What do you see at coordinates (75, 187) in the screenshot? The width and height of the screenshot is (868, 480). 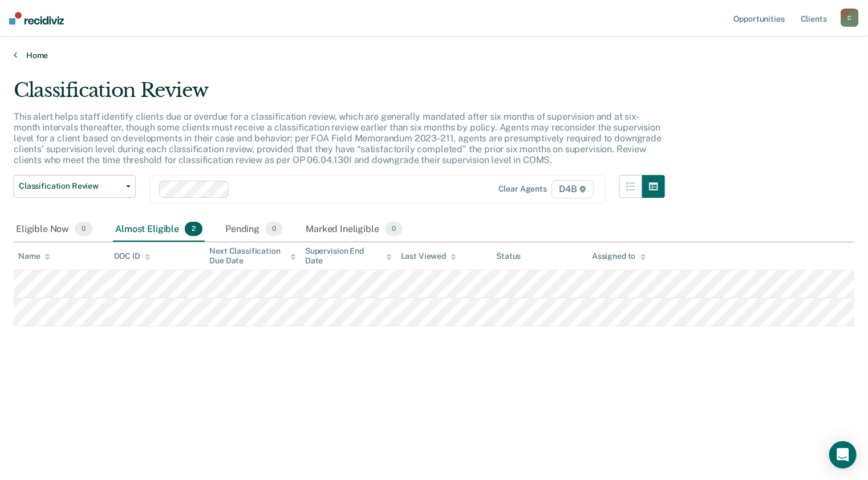 I see `button: Classification Review` at bounding box center [75, 187].